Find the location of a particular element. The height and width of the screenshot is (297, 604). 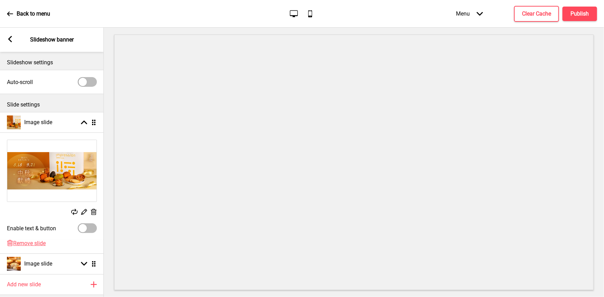

p: Slideshow settings is located at coordinates (52, 63).